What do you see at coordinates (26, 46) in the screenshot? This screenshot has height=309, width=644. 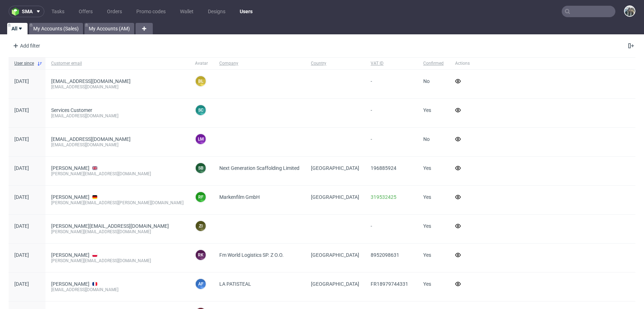 I see `div: Add filter` at bounding box center [26, 46].